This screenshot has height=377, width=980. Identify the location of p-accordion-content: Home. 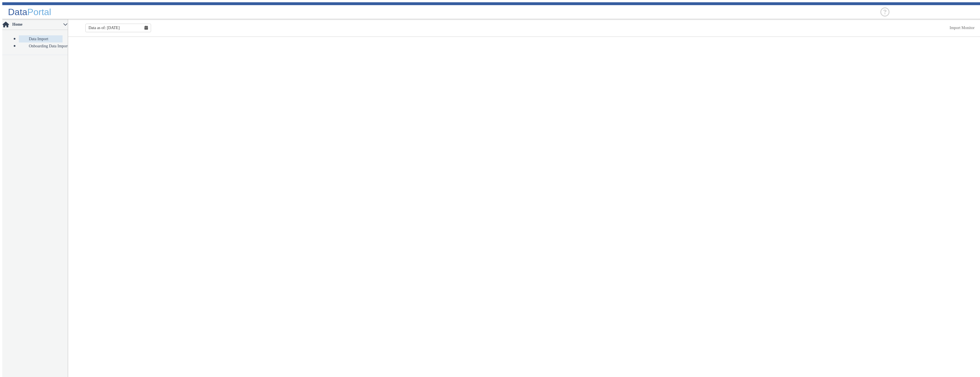
(35, 42).